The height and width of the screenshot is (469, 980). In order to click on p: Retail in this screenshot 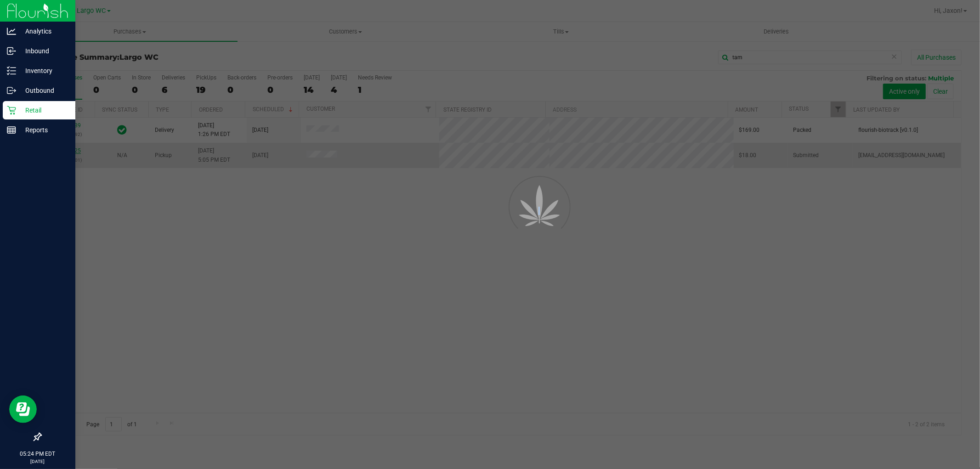, I will do `click(44, 110)`.